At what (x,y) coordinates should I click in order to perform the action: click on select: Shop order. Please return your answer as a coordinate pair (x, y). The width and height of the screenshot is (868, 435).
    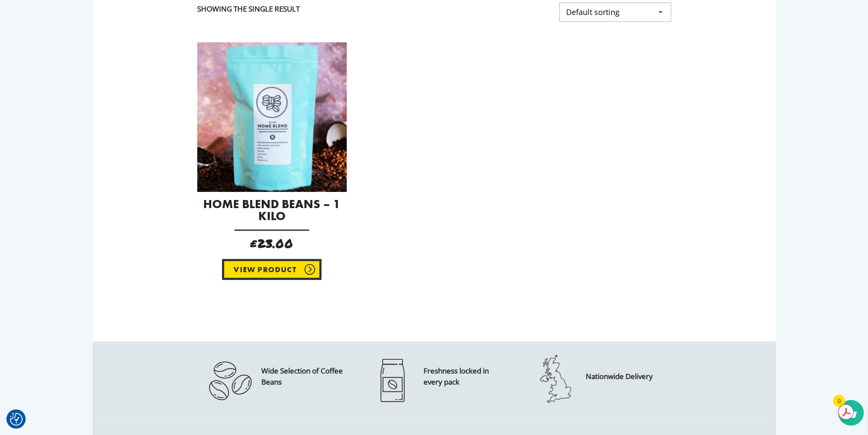
    Looking at the image, I should click on (615, 12).